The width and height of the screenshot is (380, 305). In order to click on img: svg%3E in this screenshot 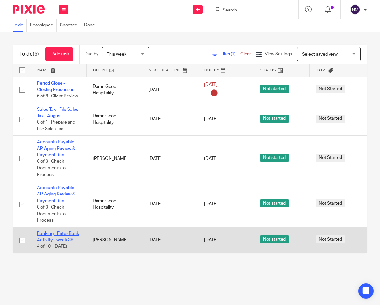, I will do `click(355, 10)`.